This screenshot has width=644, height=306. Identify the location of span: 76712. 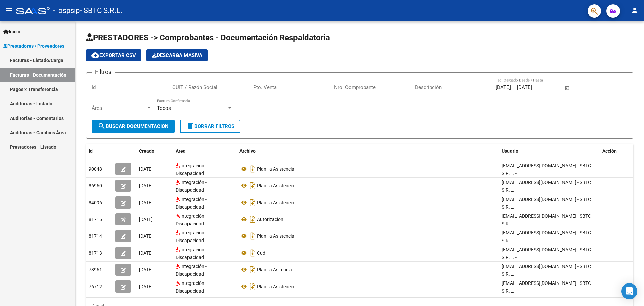
(95, 287).